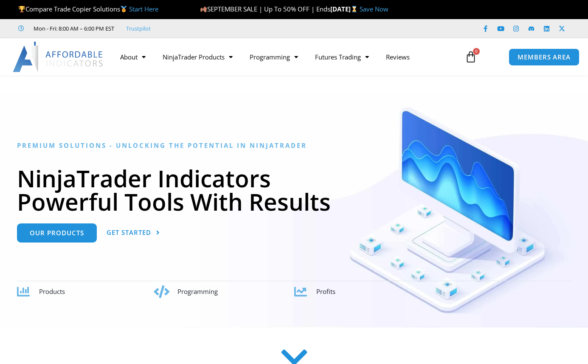 The image size is (588, 364). What do you see at coordinates (138, 29) in the screenshot?
I see `a: Trustpilot` at bounding box center [138, 29].